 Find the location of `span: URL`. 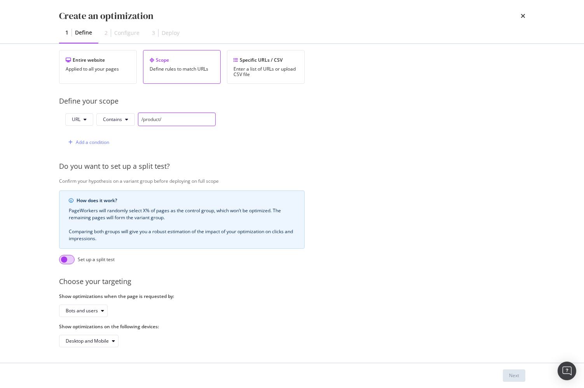

span: URL is located at coordinates (76, 119).